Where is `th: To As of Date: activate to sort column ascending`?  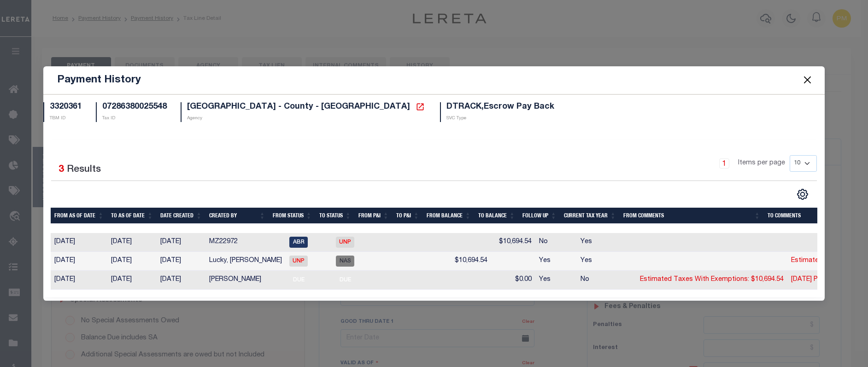 th: To As of Date: activate to sort column ascending is located at coordinates (132, 216).